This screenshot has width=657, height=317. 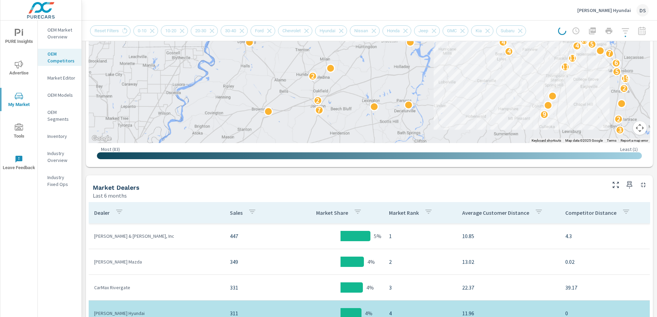 I want to click on button: Map camera controls, so click(x=640, y=128).